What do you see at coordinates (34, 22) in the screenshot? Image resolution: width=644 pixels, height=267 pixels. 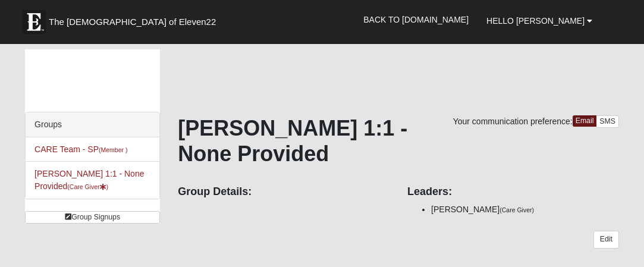 I see `img: Eleven22 logo` at bounding box center [34, 22].